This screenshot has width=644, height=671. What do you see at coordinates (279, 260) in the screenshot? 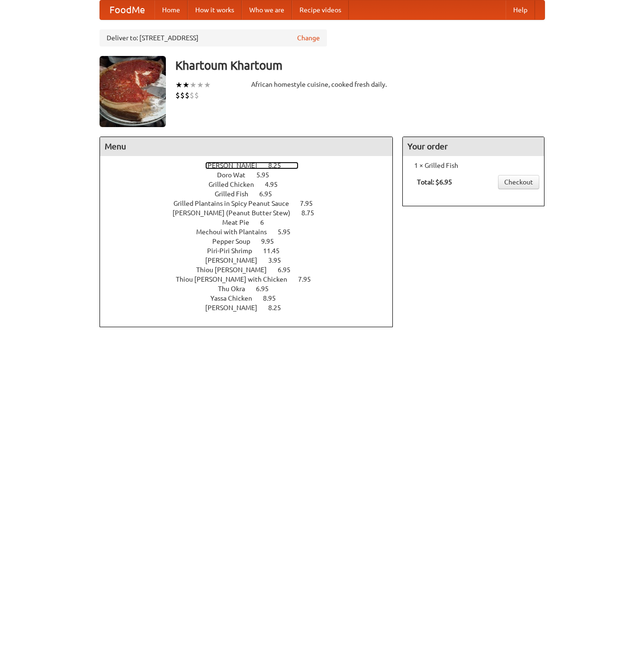
I see `span: 3.95` at bounding box center [279, 260].